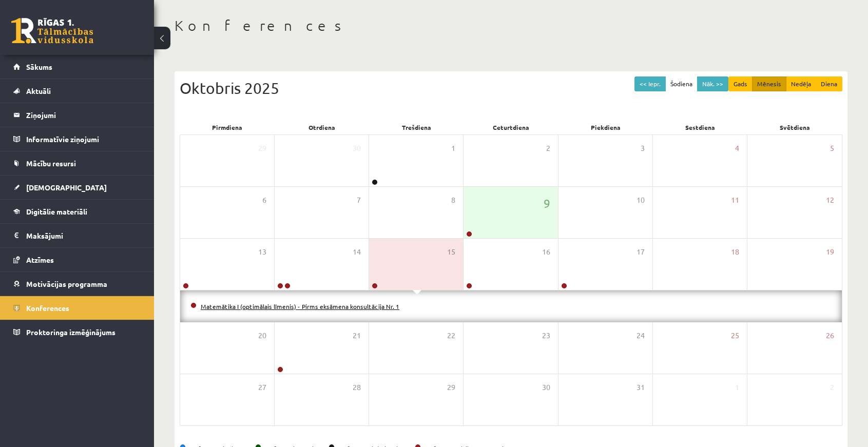  Describe the element at coordinates (801, 84) in the screenshot. I see `button: Nedēļa` at that location.